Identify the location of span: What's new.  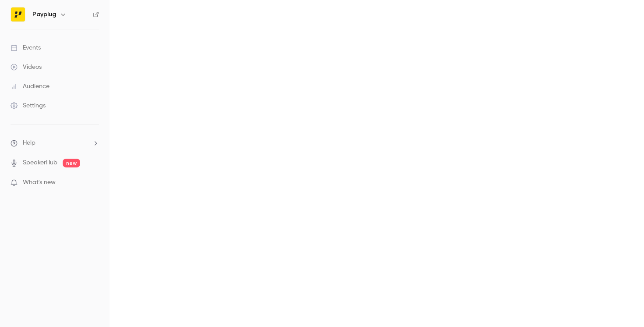
(39, 182).